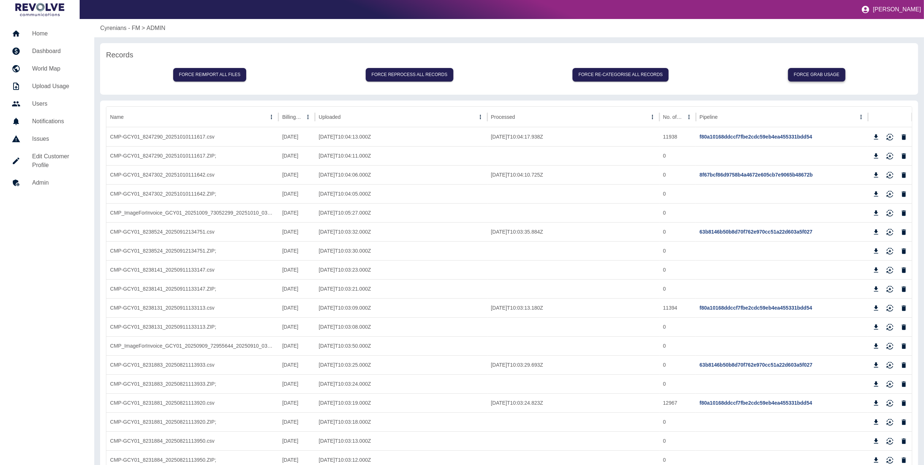  What do you see at coordinates (329, 117) in the screenshot?
I see `div: Uploaded` at bounding box center [329, 117].